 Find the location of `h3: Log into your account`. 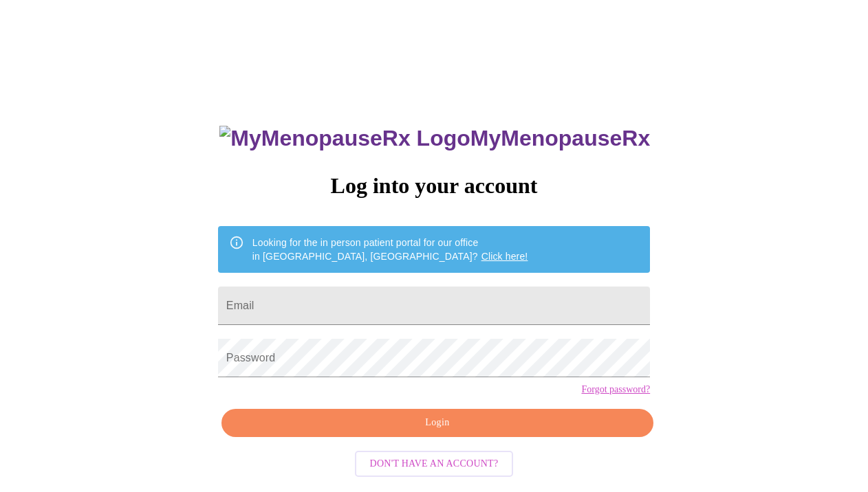

h3: Log into your account is located at coordinates (434, 186).